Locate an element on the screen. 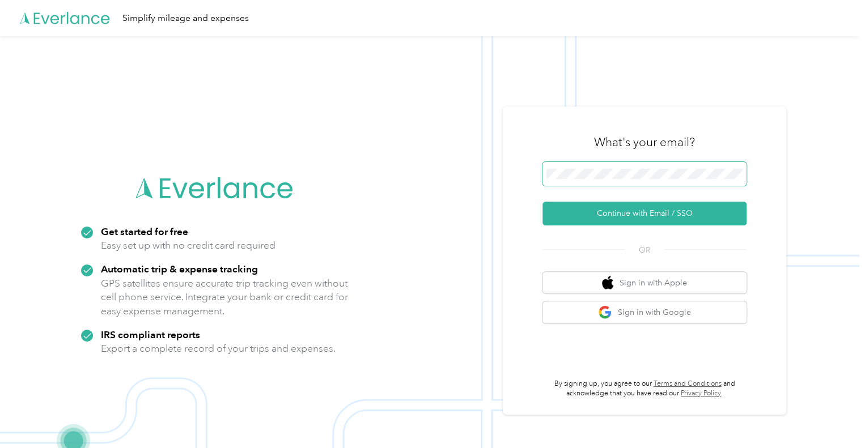 Image resolution: width=865 pixels, height=448 pixels. img: apple logo is located at coordinates (607, 283).